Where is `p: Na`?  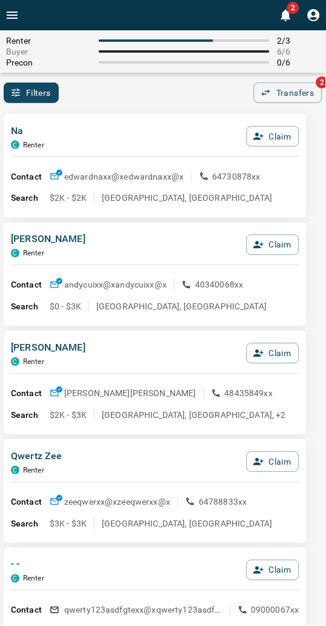
p: Na is located at coordinates (27, 131).